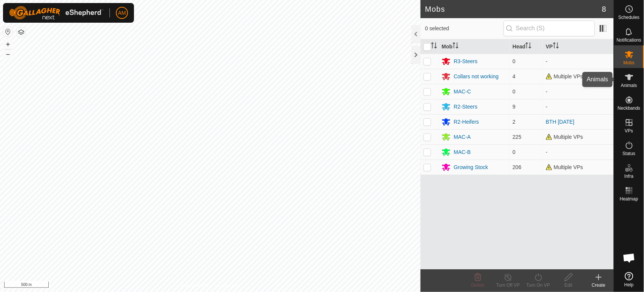  What do you see at coordinates (629, 285) in the screenshot?
I see `span: Help` at bounding box center [629, 285].